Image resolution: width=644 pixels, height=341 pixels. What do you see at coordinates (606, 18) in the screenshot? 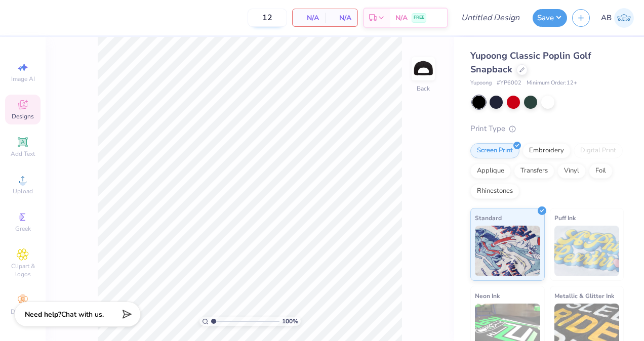
I see `span: AB` at bounding box center [606, 18].